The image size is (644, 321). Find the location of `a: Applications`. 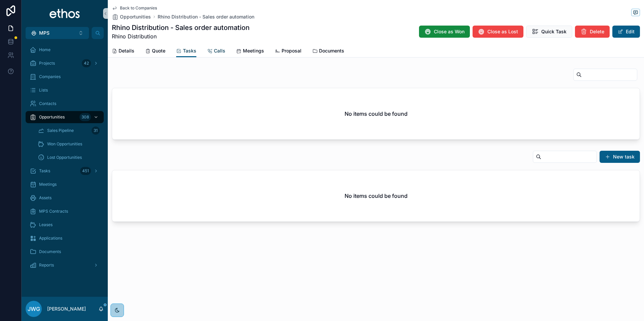

a: Applications is located at coordinates (65, 239).